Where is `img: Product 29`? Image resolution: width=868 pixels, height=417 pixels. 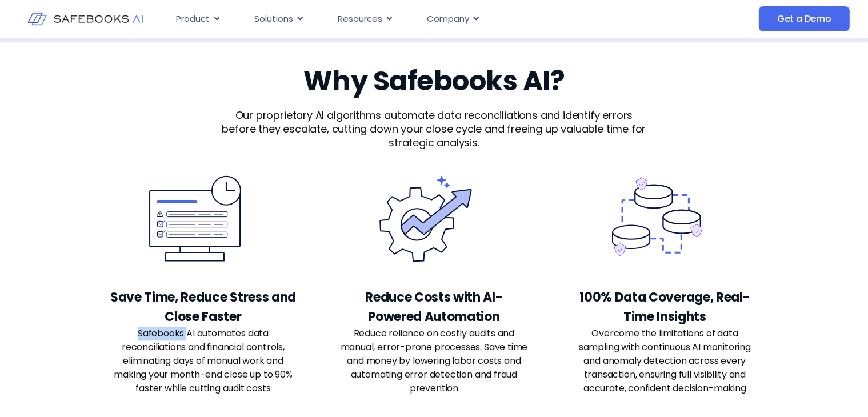
img: Product 29 is located at coordinates (426, 218).